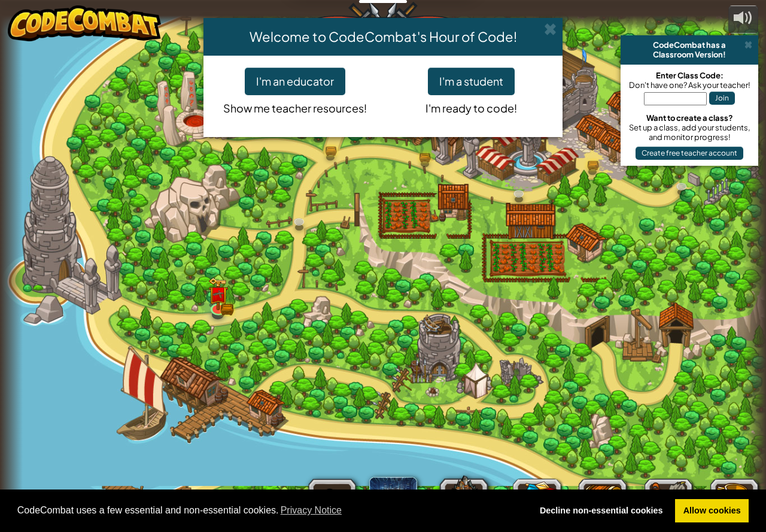 The height and width of the screenshot is (532, 766). What do you see at coordinates (311, 510) in the screenshot?
I see `a: learn more about cookies` at bounding box center [311, 510].